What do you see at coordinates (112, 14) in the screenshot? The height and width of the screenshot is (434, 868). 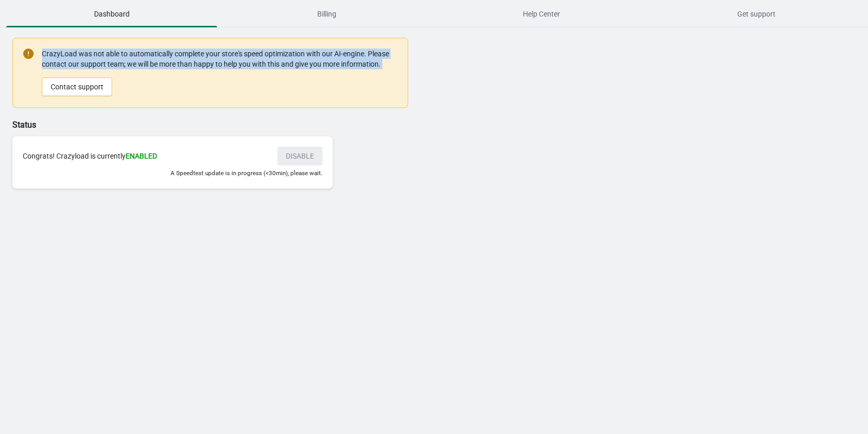 I see `span: Dashboard` at bounding box center [112, 14].